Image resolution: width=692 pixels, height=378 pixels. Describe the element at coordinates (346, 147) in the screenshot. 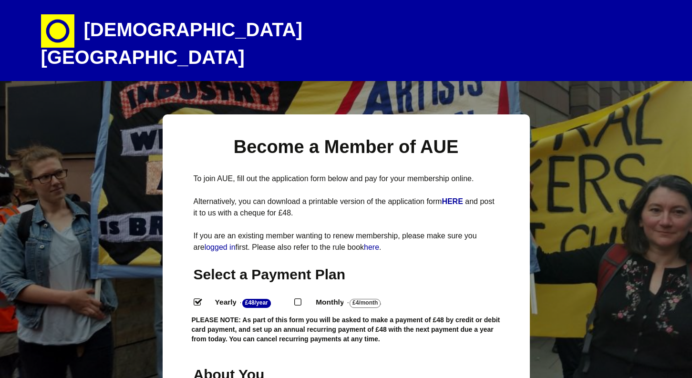

I see `h1: Become a Member of AUE` at that location.